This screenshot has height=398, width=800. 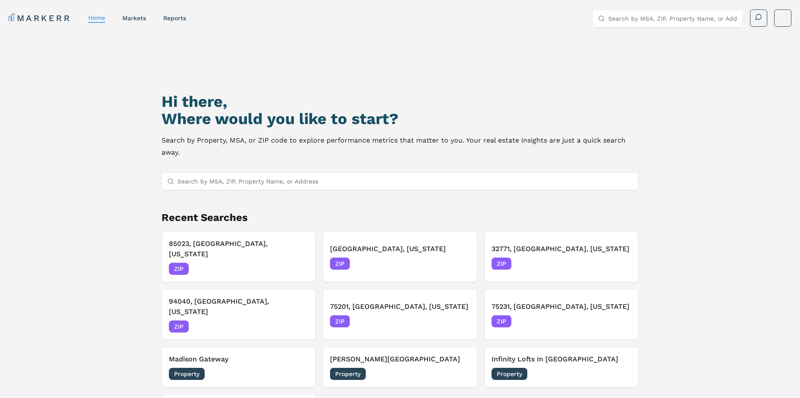 What do you see at coordinates (40, 18) in the screenshot?
I see `a: MARKERR` at bounding box center [40, 18].